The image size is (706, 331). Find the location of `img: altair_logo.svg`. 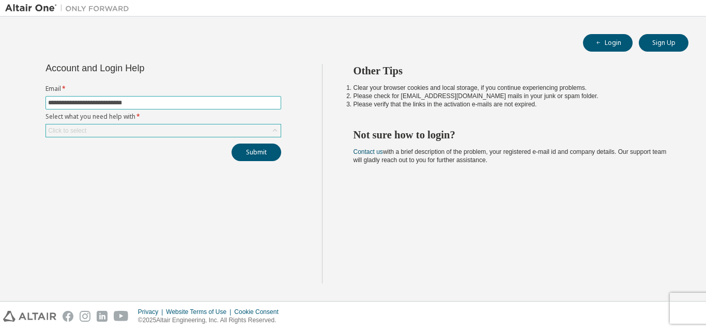

img: altair_logo.svg is located at coordinates (29, 316).